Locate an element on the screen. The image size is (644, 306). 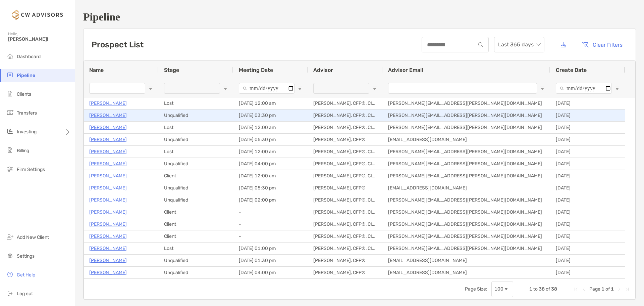
img: billing icon is located at coordinates (10, 150).